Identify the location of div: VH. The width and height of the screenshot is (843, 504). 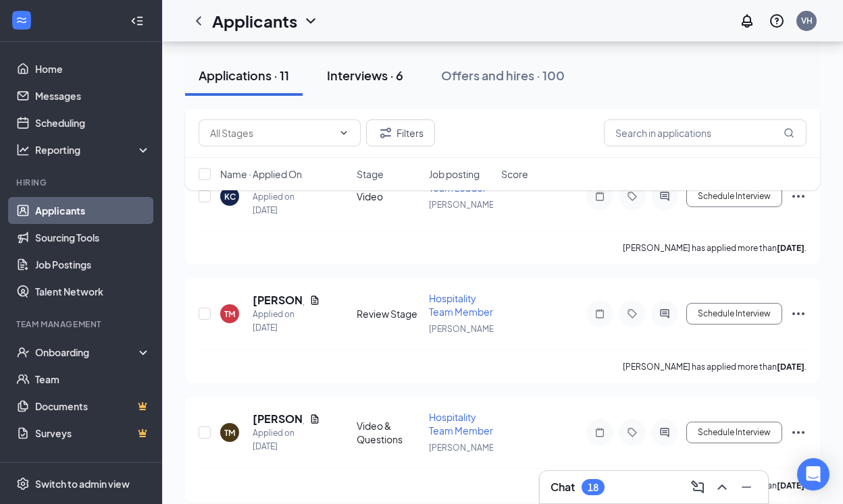
(806, 20).